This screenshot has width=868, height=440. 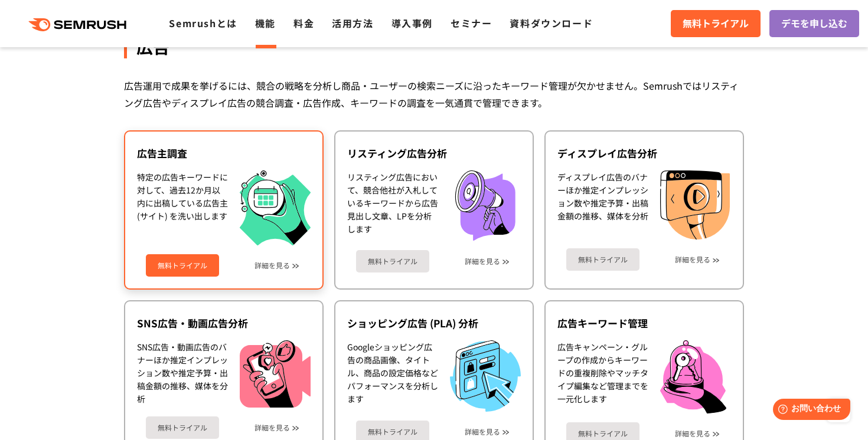 What do you see at coordinates (644, 323) in the screenshot?
I see `div: 広告キーワード管理` at bounding box center [644, 323].